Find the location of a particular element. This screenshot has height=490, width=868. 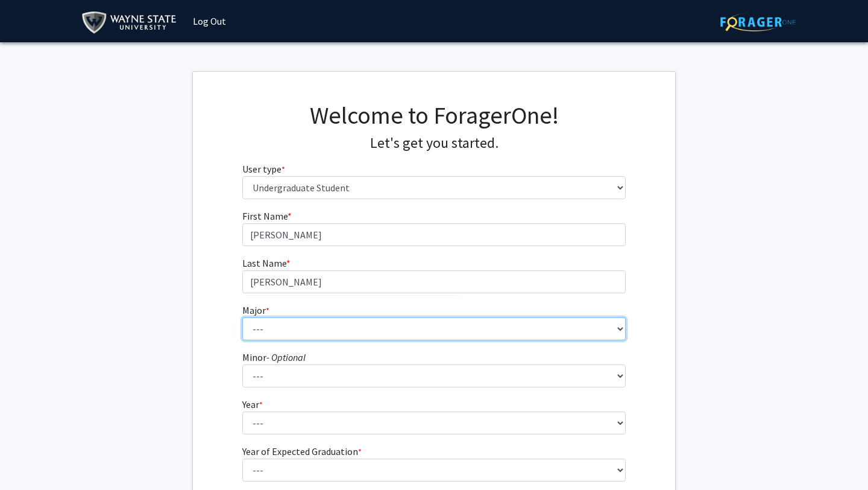

span: First Name is located at coordinates (265, 216).